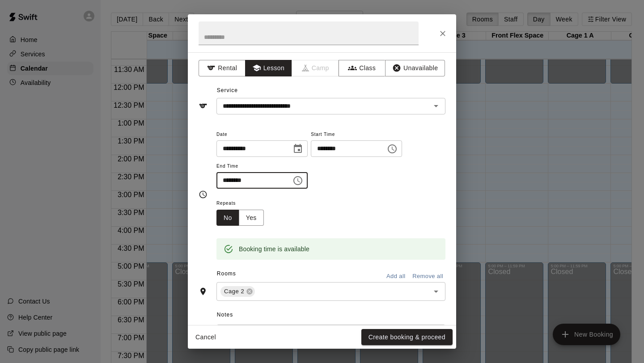 The width and height of the screenshot is (644, 363). What do you see at coordinates (362, 68) in the screenshot?
I see `button: Class` at bounding box center [362, 68].